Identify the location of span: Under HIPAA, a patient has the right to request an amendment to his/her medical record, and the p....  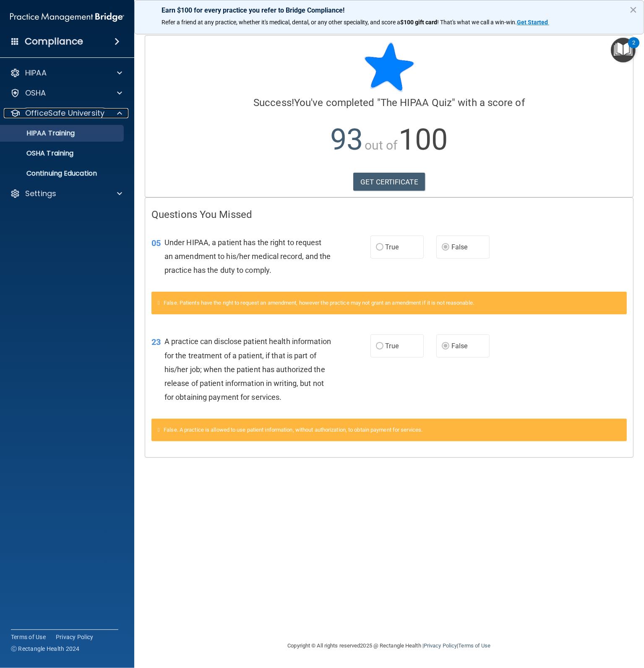
(247, 256).